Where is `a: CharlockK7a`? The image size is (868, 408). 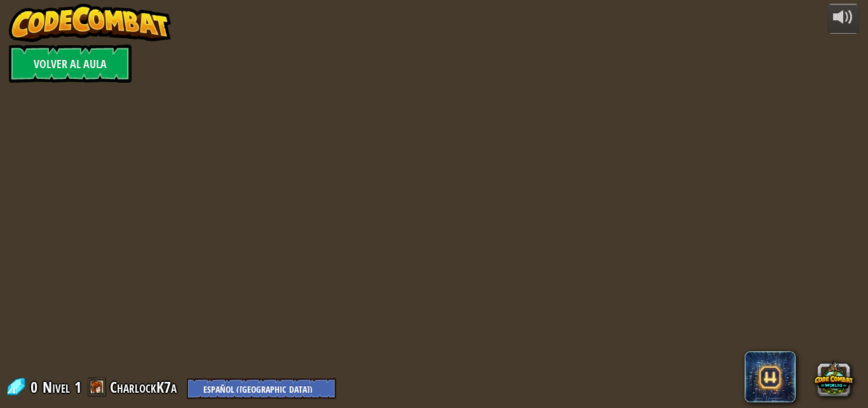
a: CharlockK7a is located at coordinates (145, 387).